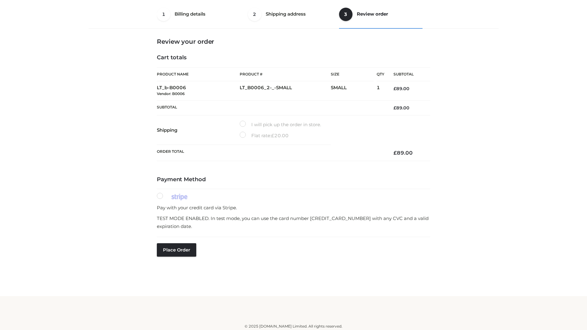 This screenshot has width=587, height=330. Describe the element at coordinates (176, 250) in the screenshot. I see `button: Place order` at that location.